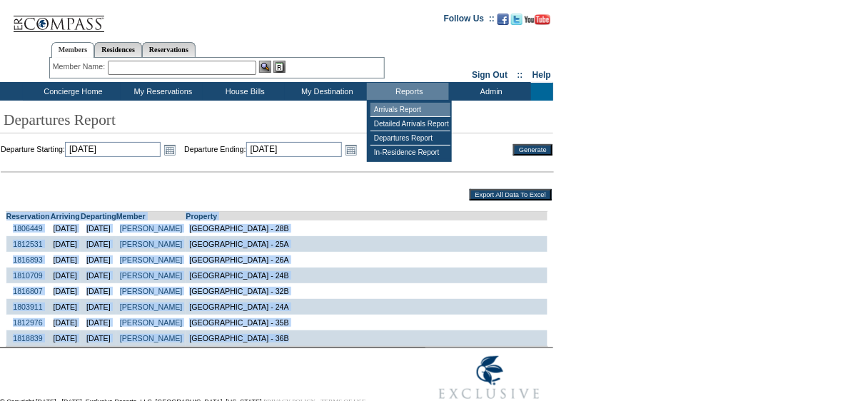  I want to click on td: My Reservations, so click(161, 91).